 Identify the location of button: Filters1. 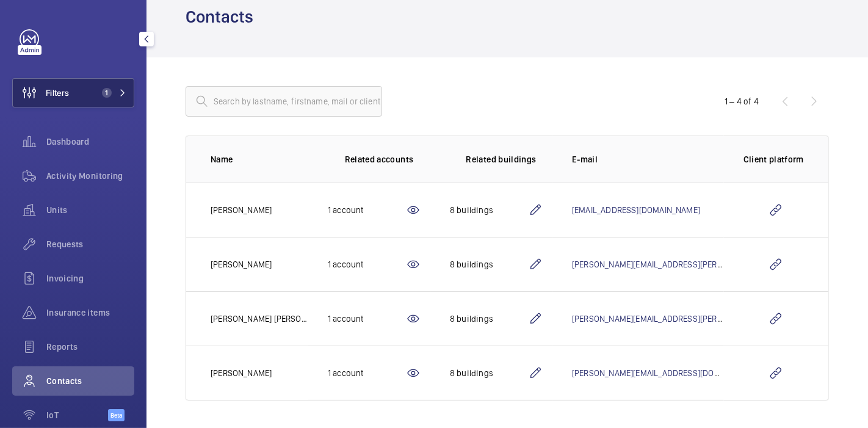
(73, 93).